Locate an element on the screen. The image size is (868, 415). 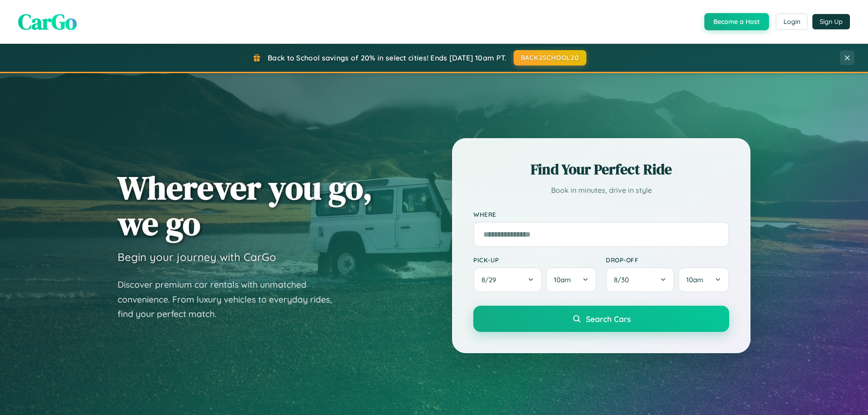
h3: Begin your journey with CarGo is located at coordinates (197, 257).